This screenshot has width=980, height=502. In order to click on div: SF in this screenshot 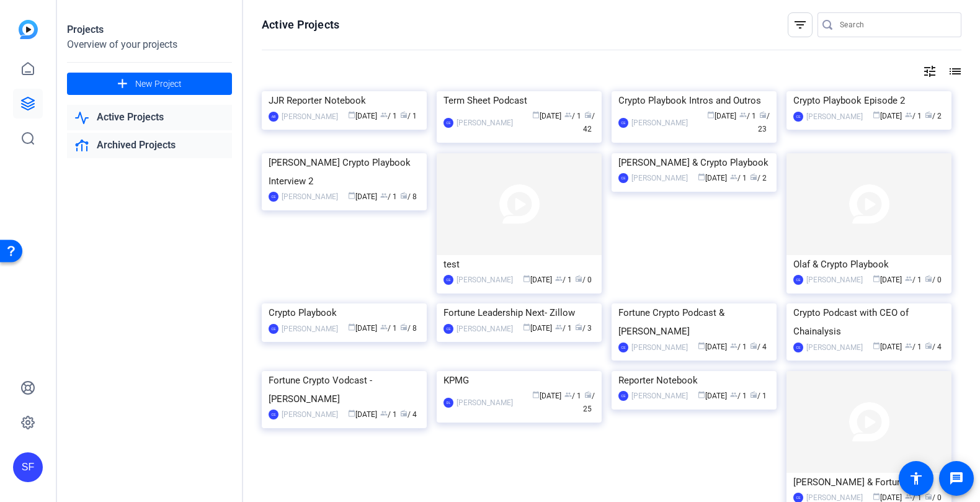, I will do `click(28, 467)`.